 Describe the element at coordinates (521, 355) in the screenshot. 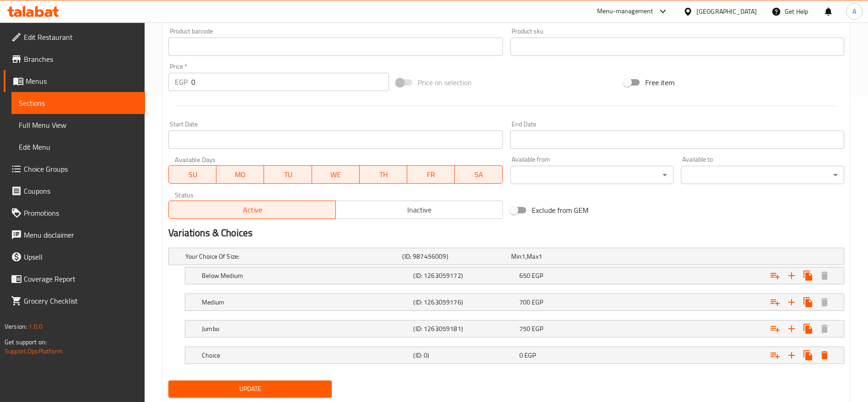

I see `span: 0` at that location.